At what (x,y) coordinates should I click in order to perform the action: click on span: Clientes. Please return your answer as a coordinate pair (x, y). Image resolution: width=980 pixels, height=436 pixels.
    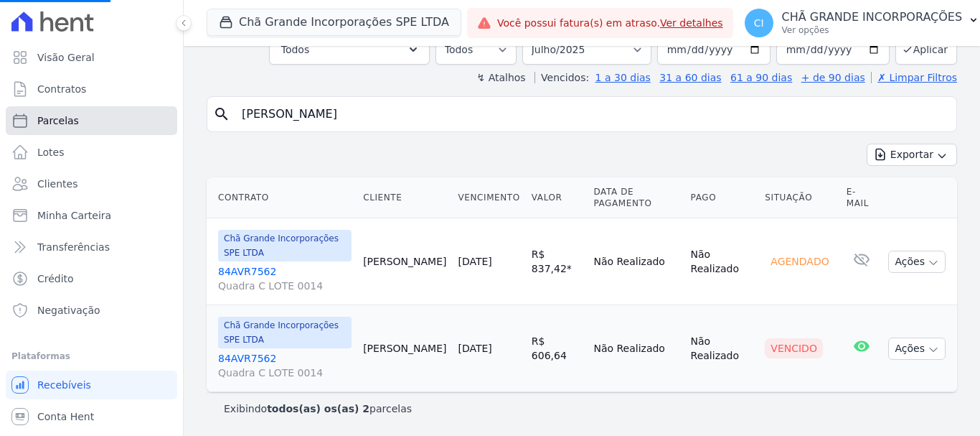
    Looking at the image, I should click on (57, 184).